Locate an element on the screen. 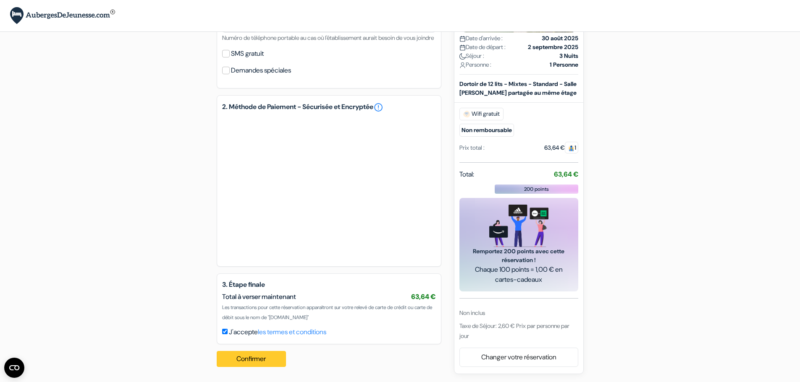  span: 63,64 € is located at coordinates (423, 297).